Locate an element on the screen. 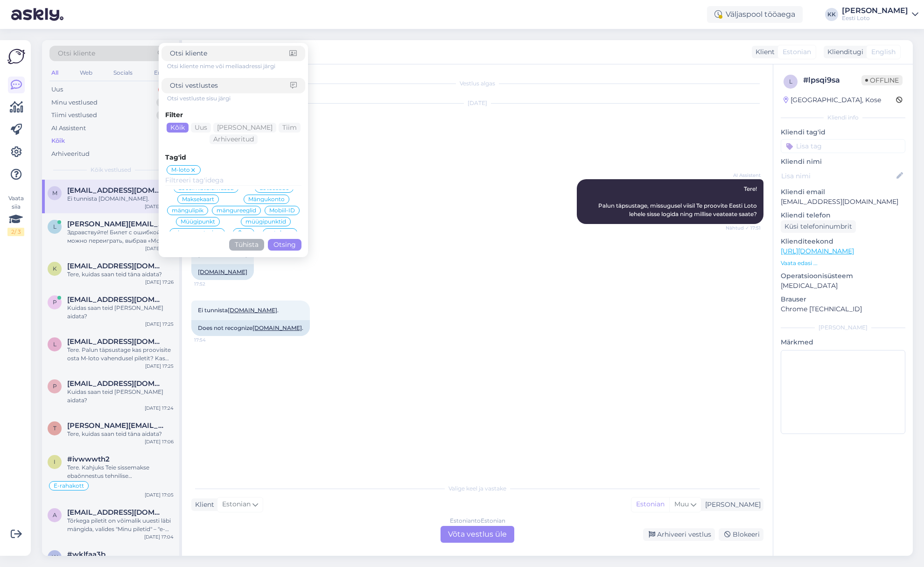 The height and width of the screenshot is (567, 924). div: Tiimi vestlused is located at coordinates (75, 115).